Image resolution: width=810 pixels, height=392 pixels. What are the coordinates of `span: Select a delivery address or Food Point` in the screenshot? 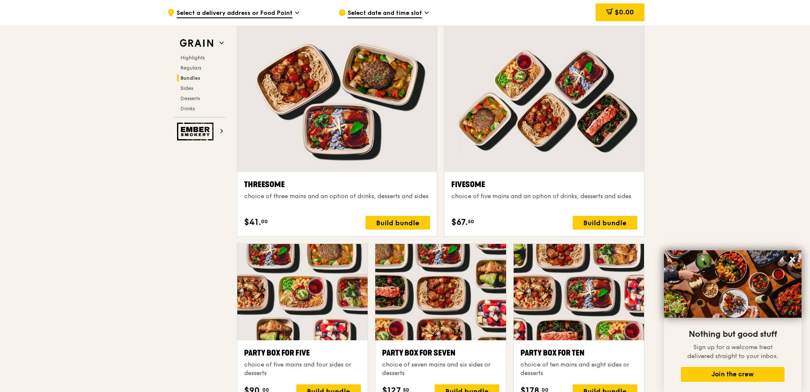 It's located at (234, 14).